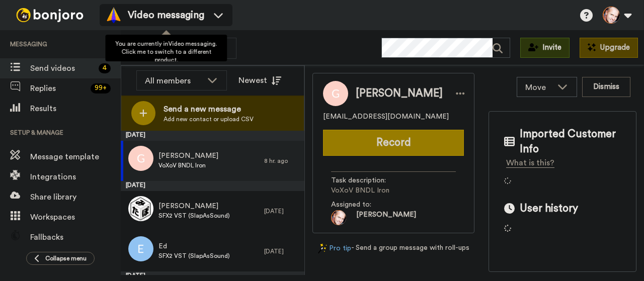  What do you see at coordinates (166, 15) in the screenshot?
I see `span: Video messaging` at bounding box center [166, 15].